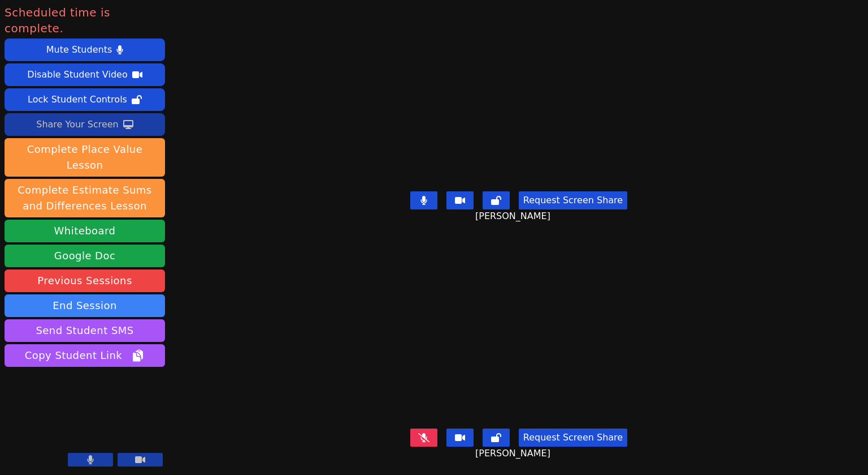 This screenshot has width=868, height=475. What do you see at coordinates (85, 75) in the screenshot?
I see `button: Disable Student Video` at bounding box center [85, 75].